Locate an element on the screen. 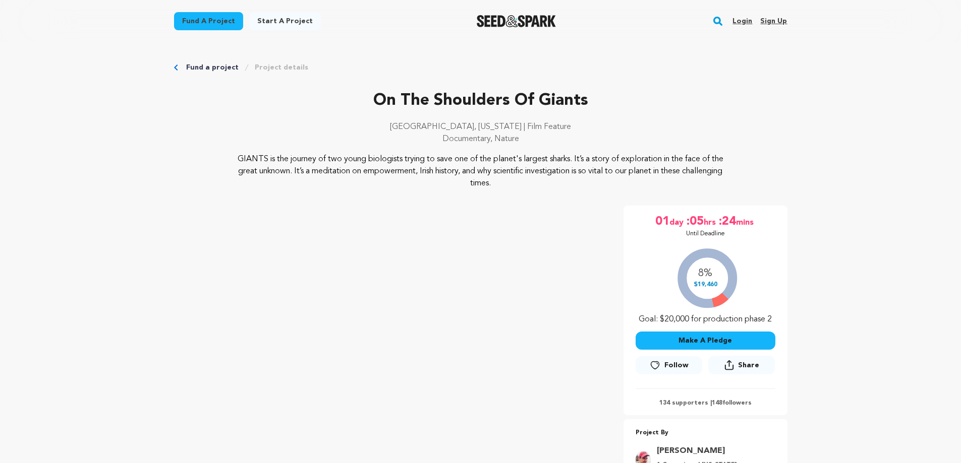 This screenshot has width=961, height=463. a: Project details is located at coordinates (281, 68).